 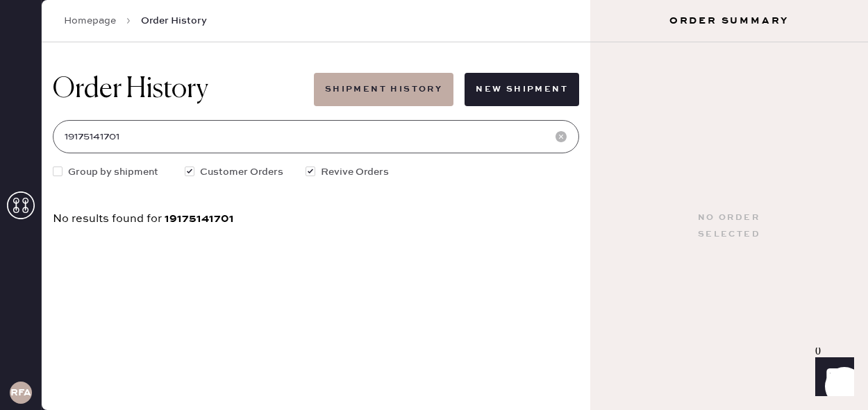 What do you see at coordinates (316, 136) in the screenshot?
I see `input: Search by order number, customer name, email or phone number` at bounding box center [316, 136].